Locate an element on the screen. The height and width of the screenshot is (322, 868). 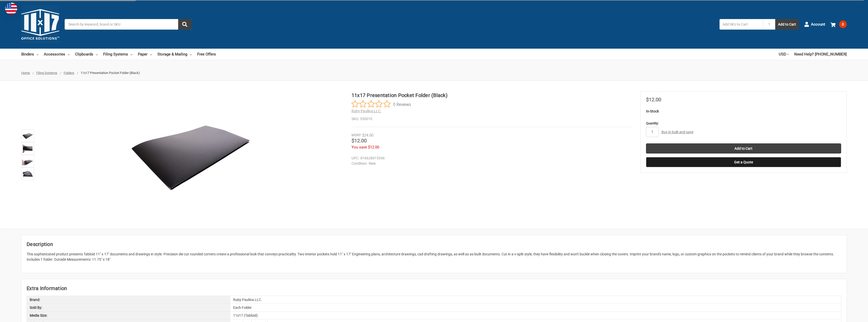
a: Account is located at coordinates (815, 25).